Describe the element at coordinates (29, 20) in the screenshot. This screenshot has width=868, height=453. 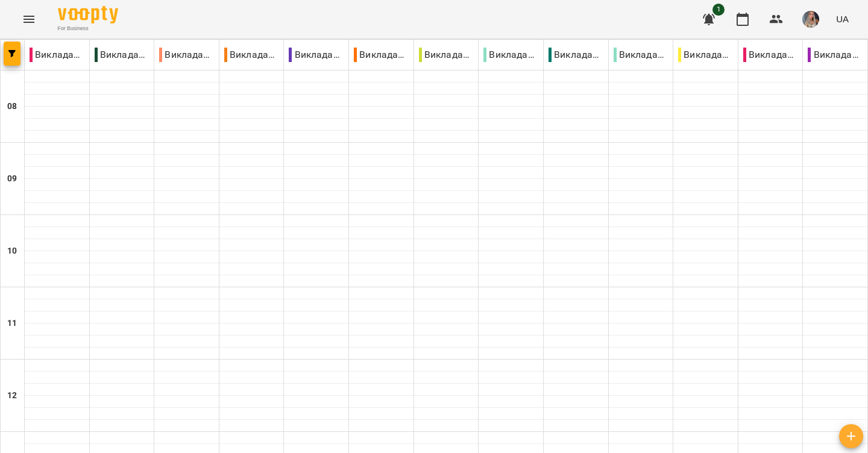
I see `button: Menu` at that location.